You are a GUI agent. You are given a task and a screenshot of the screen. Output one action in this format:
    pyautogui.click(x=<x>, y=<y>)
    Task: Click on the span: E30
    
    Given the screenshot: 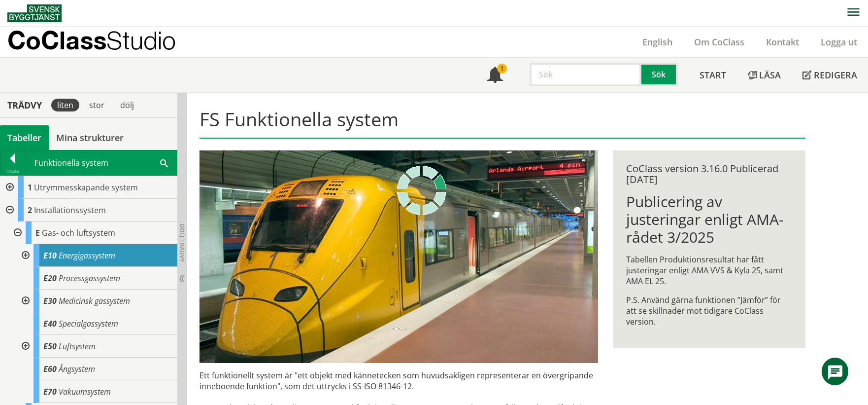 What is the action you would take?
    pyautogui.click(x=49, y=301)
    